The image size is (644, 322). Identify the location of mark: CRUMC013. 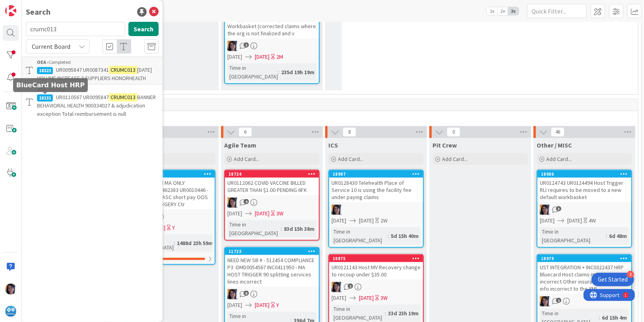
(123, 98).